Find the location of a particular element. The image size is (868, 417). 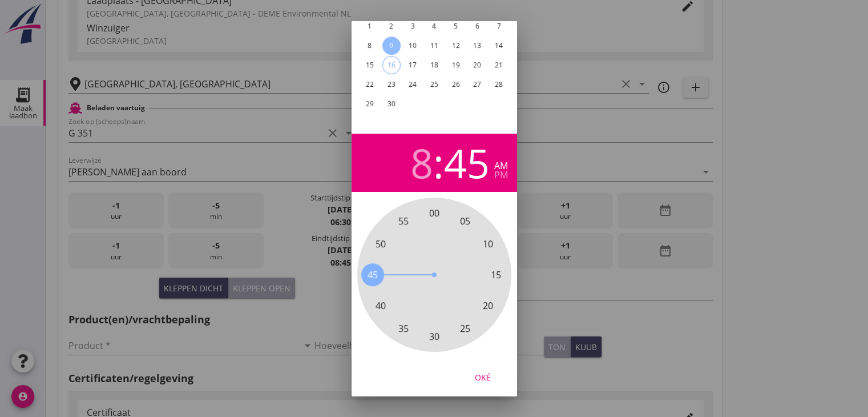

button: 24 is located at coordinates (413, 85).